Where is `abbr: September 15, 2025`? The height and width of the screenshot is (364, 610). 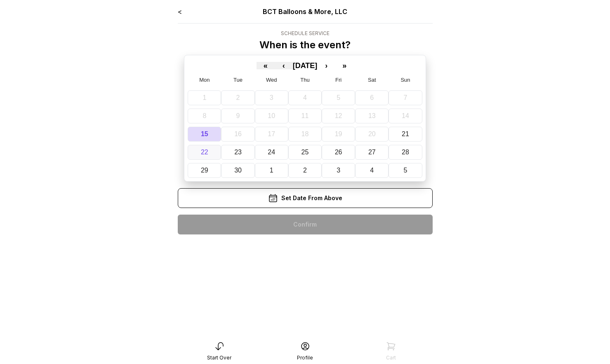
abbr: September 15, 2025 is located at coordinates (205, 134).